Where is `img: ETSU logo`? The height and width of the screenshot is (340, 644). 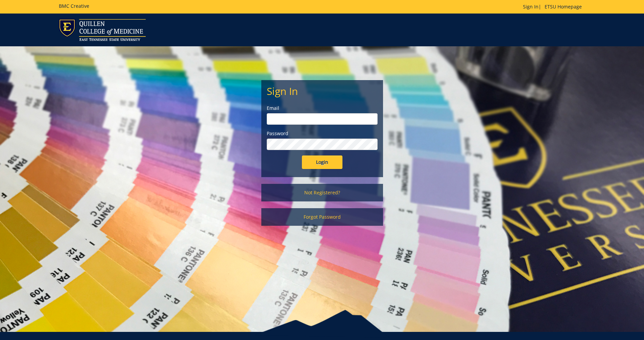
img: ETSU logo is located at coordinates (102, 30).